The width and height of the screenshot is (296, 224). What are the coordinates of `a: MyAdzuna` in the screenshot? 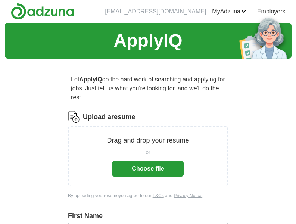 It's located at (230, 12).